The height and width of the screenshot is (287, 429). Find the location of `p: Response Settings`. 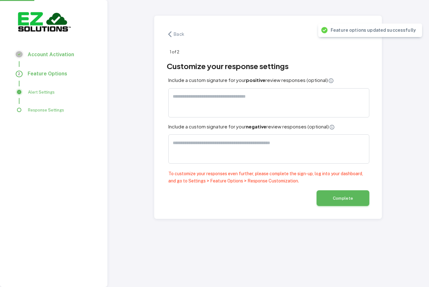

p: Response Settings is located at coordinates (46, 110).